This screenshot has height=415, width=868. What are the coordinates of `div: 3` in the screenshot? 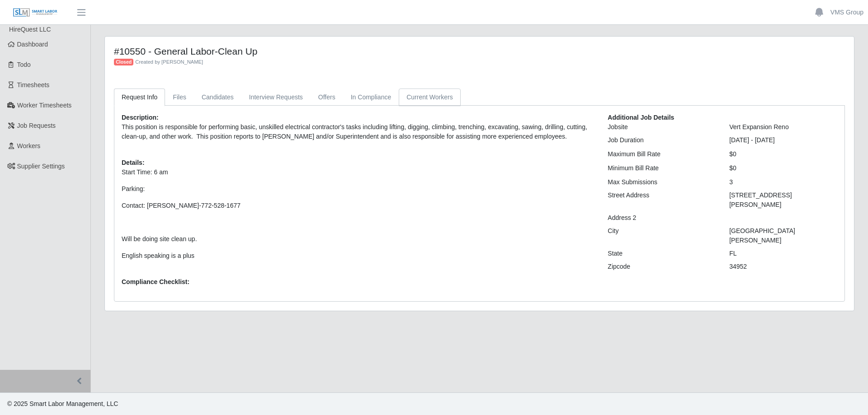 It's located at (783, 182).